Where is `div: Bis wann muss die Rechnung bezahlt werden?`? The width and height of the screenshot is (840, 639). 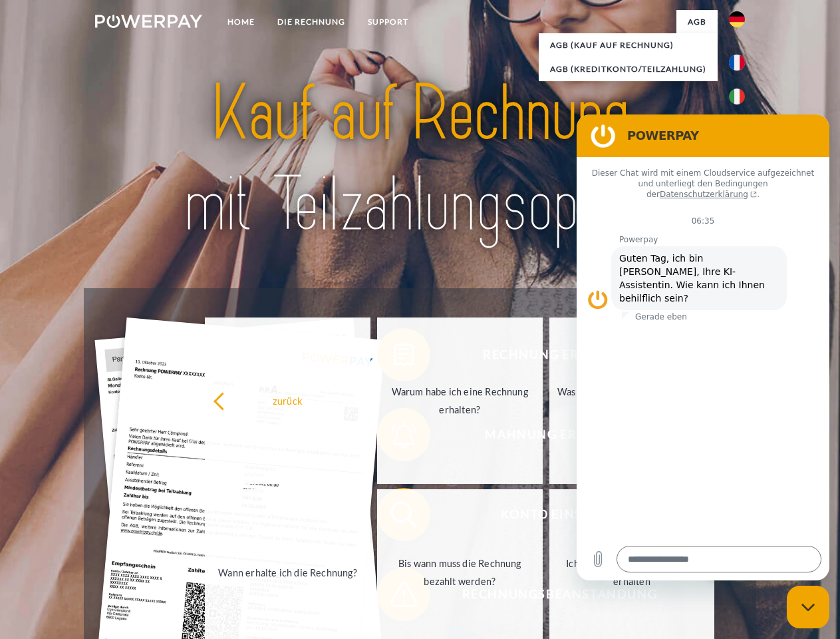 div: Bis wann muss die Rechnung bezahlt werden? is located at coordinates (460, 573).